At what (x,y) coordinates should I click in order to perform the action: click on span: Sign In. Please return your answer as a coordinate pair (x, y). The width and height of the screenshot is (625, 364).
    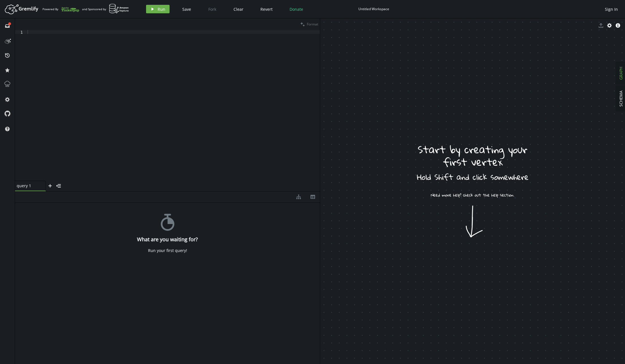
    Looking at the image, I should click on (611, 9).